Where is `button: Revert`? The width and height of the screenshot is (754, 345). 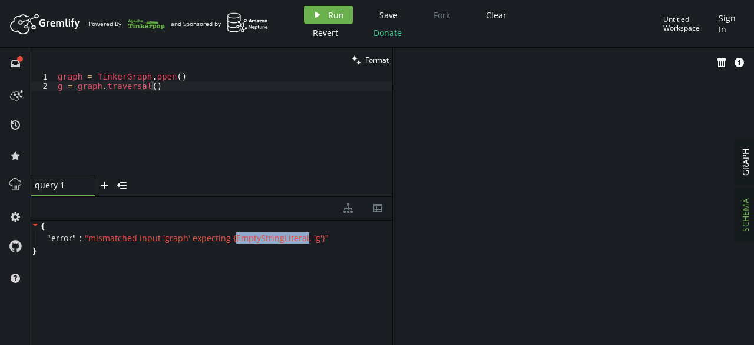
button: Revert is located at coordinates (325, 32).